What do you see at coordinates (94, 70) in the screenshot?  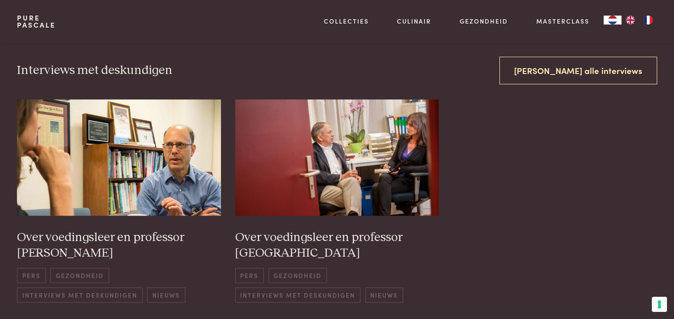 I see `h3: Interviews met deskundigen` at bounding box center [94, 70].